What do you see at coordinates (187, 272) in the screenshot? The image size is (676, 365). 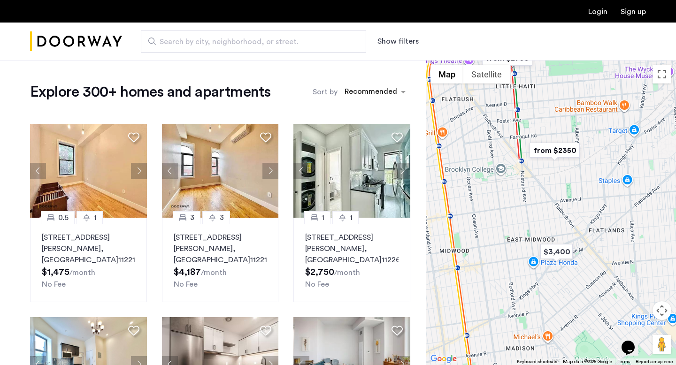 I see `span: $4,187` at bounding box center [187, 272].